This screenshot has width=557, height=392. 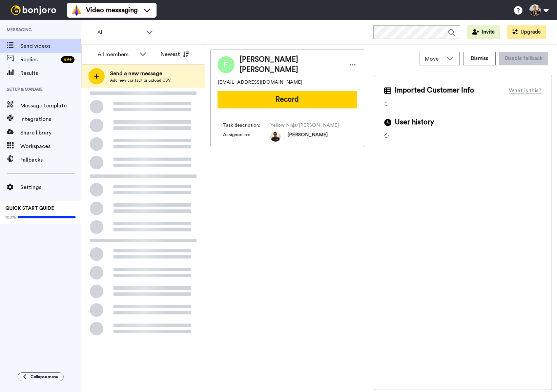 I want to click on span: Results, so click(x=51, y=73).